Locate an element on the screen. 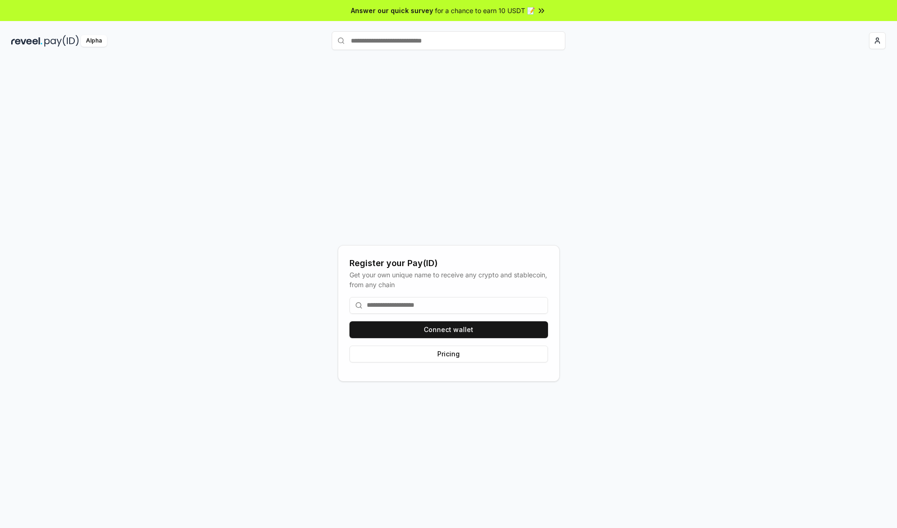 This screenshot has width=897, height=528. span: Answer our quick survey is located at coordinates (392, 10).